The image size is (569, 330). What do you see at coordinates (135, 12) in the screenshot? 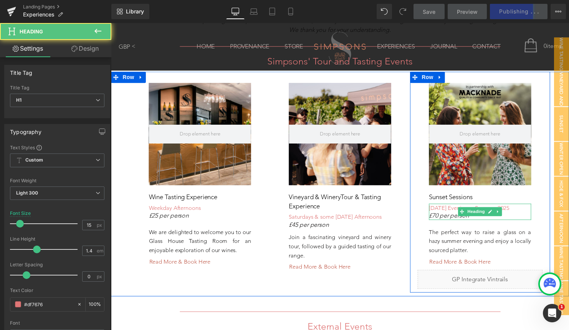
I see `span: Library` at bounding box center [135, 12].